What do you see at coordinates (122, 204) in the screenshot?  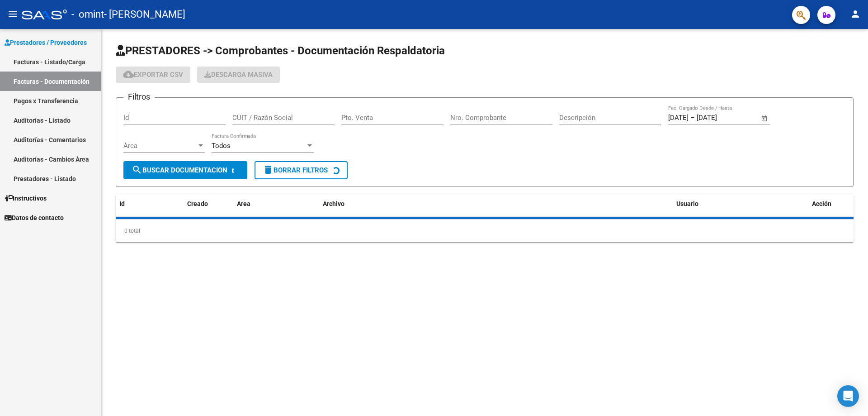 I see `span: Id` at bounding box center [122, 204].